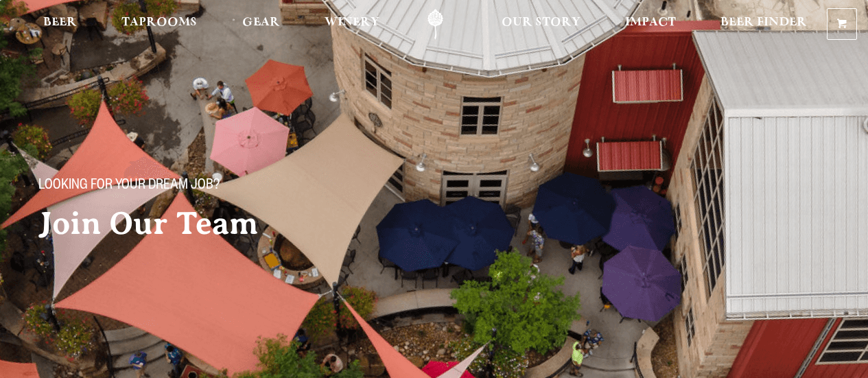 Image resolution: width=868 pixels, height=378 pixels. Describe the element at coordinates (129, 186) in the screenshot. I see `span: Looking for your dream job?` at that location.